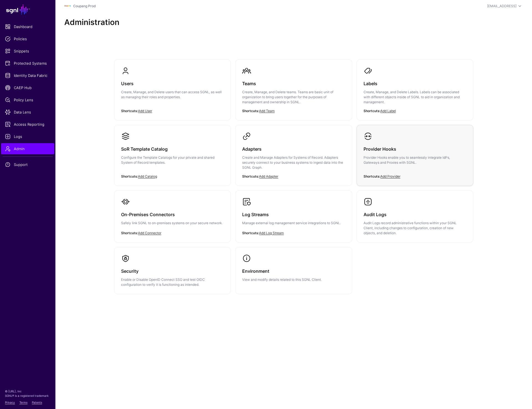 This screenshot has height=409, width=532. I want to click on span: Snippets, so click(28, 51).